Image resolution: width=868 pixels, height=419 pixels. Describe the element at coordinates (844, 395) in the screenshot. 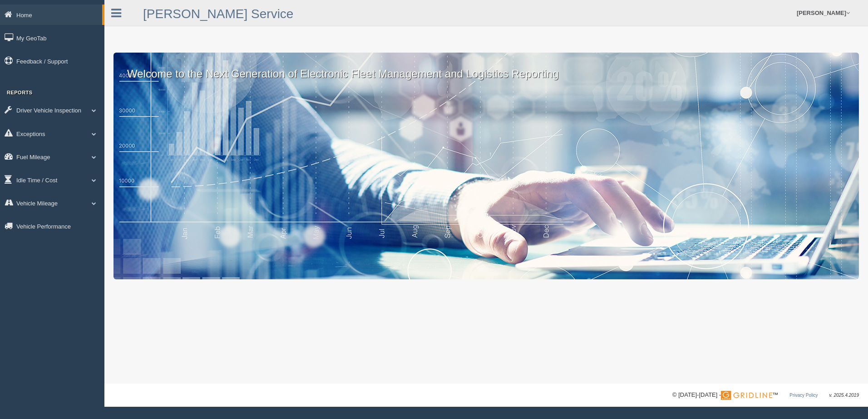

I see `span: v. 2025.4.2019` at that location.